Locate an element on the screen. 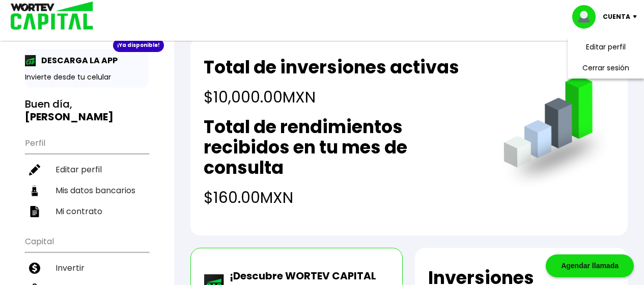  h2: Total de inversiones activas is located at coordinates (331, 68).